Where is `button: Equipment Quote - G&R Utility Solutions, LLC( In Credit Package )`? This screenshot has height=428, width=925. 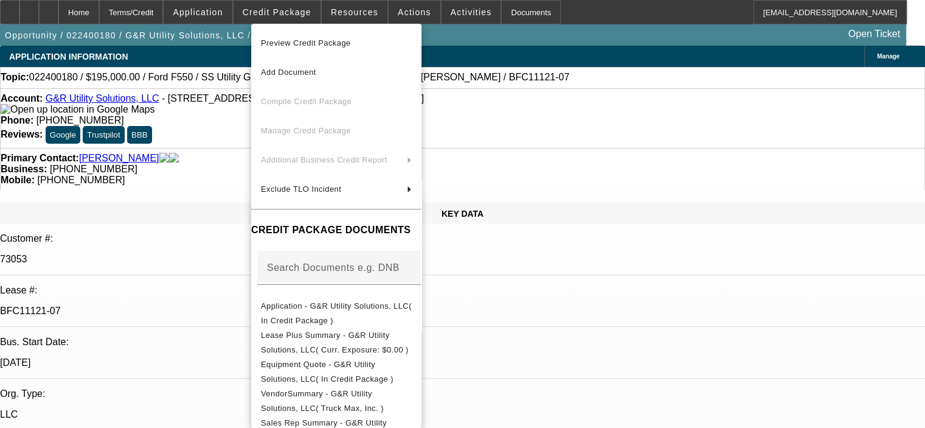
button: Equipment Quote - G&R Utility Solutions, LLC( In Credit Package ) is located at coordinates (336, 372).